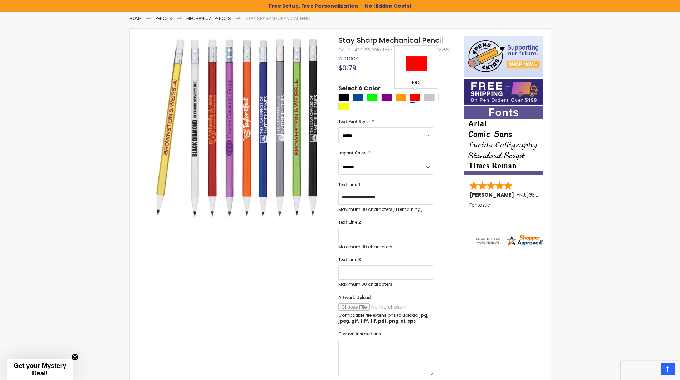  I want to click on div: Orange, so click(401, 98).